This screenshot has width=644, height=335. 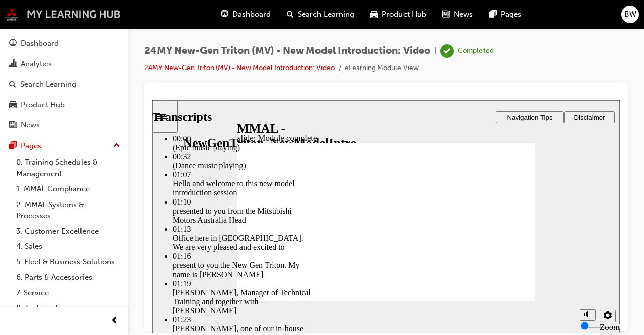 What do you see at coordinates (91, 220) in the screenshot?
I see `div: 01:23` at bounding box center [91, 220].